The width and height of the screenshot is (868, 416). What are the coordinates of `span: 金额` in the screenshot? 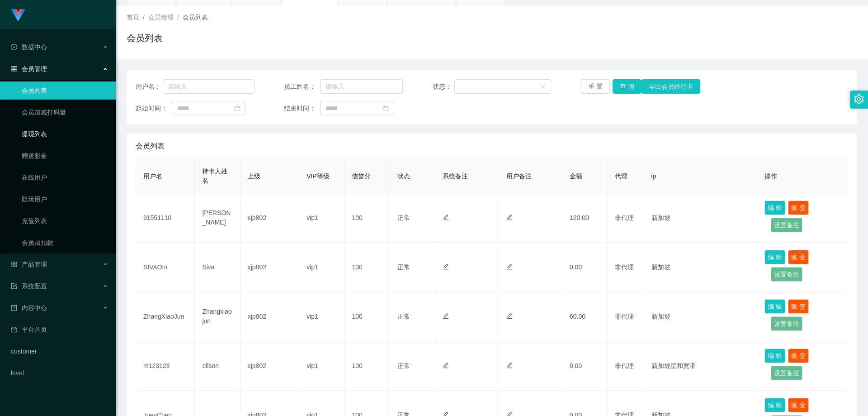 It's located at (576, 176).